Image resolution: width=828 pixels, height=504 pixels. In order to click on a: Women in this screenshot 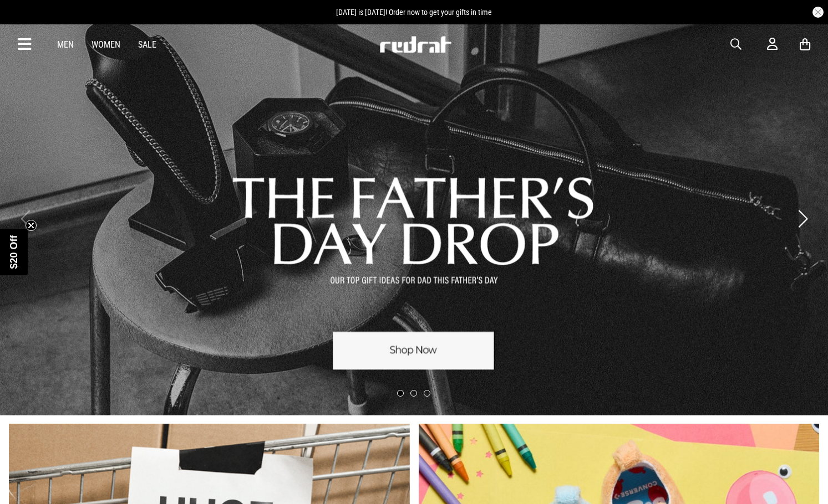, I will do `click(106, 44)`.